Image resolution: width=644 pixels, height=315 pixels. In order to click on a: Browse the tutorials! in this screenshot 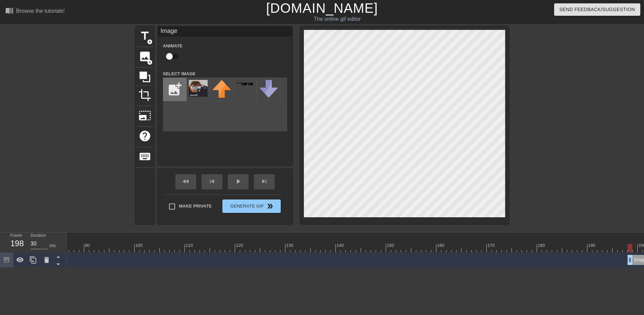, I will do `click(35, 12)`.